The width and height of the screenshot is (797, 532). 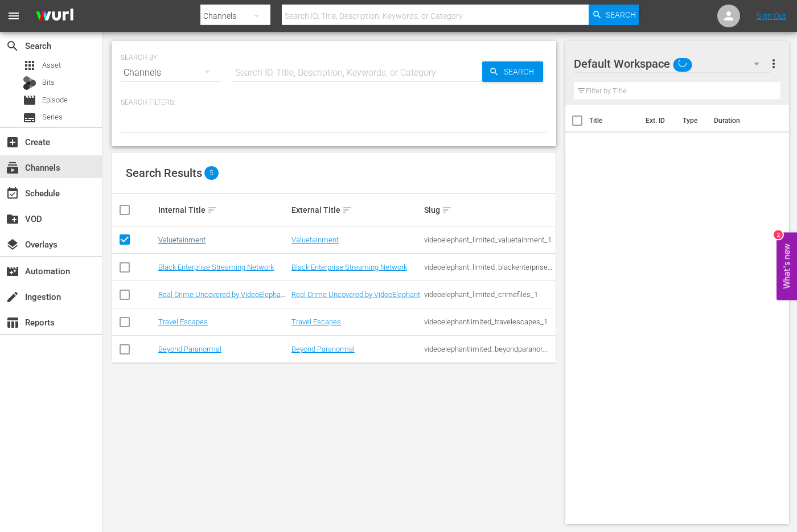 I want to click on span: menu, so click(x=14, y=16).